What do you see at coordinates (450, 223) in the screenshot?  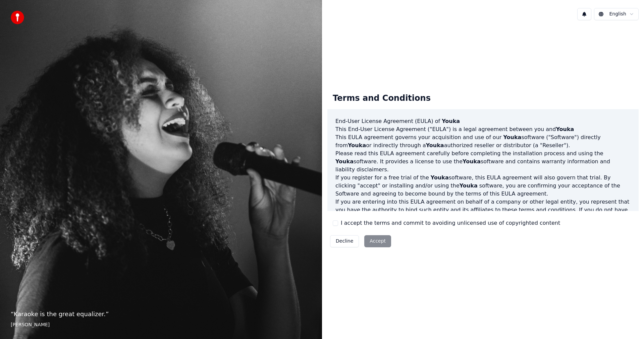 I see `label: I accept the terms and commit to avoiding unlicensed use of copyrighted content` at bounding box center [450, 223].